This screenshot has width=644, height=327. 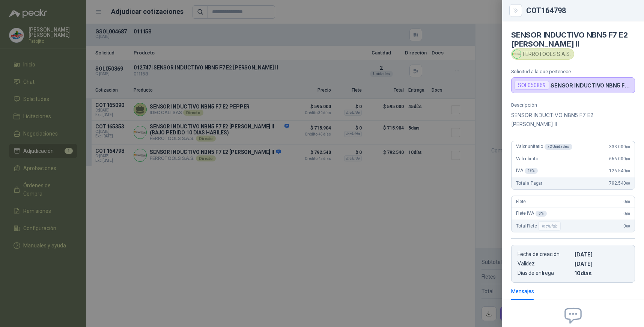 I want to click on div: FERROTOOLS S.A.S., so click(x=543, y=54).